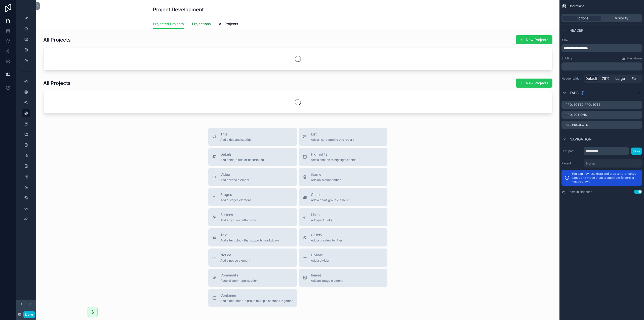 The image size is (644, 320). What do you see at coordinates (343, 217) in the screenshot?
I see `button: LinksAdd quick links` at bounding box center [343, 217].